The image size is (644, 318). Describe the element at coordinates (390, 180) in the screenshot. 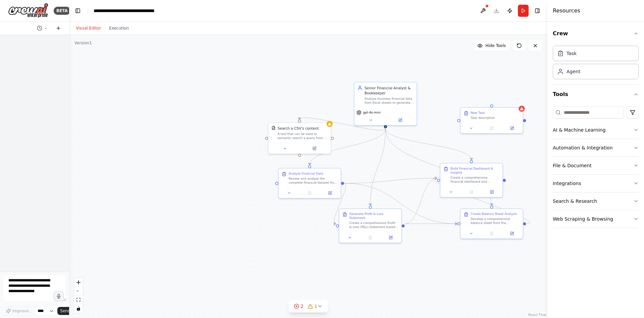

I see `g: Edge from 8a27cbc5-da06-4868-90fb-6c3088b59df0 to e3706728-26fd-4871-9a8a-b7c74cad39b8` at that location.